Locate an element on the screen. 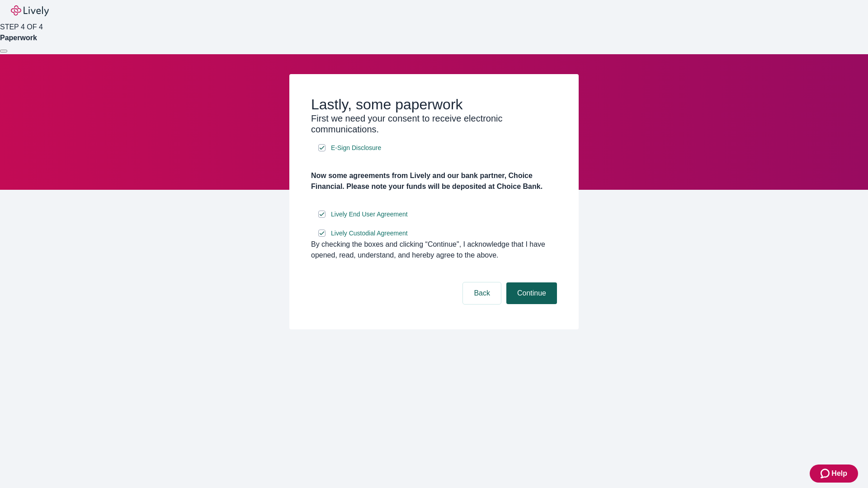 The image size is (868, 488). h2: Lastly, some paperwork is located at coordinates (434, 105).